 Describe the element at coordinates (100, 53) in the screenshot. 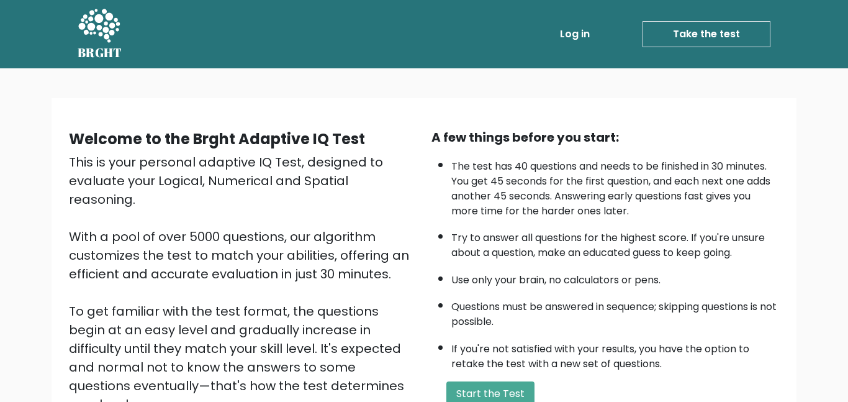

I see `h5: BRGHT` at that location.